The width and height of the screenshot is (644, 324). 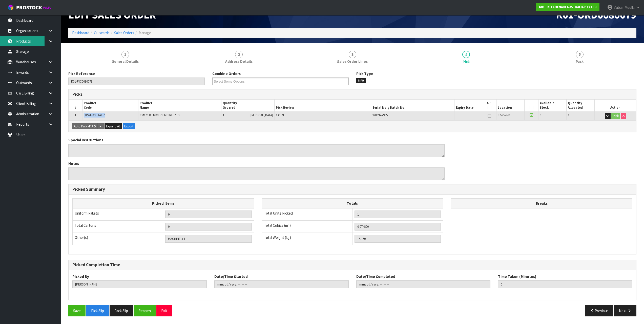 I want to click on label: Pick Reference, so click(x=82, y=73).